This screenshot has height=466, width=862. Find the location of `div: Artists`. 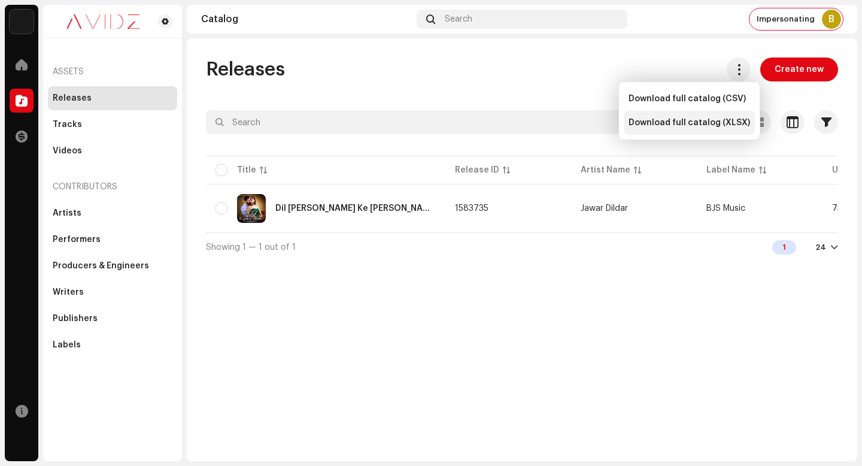

div: Artists is located at coordinates (67, 213).